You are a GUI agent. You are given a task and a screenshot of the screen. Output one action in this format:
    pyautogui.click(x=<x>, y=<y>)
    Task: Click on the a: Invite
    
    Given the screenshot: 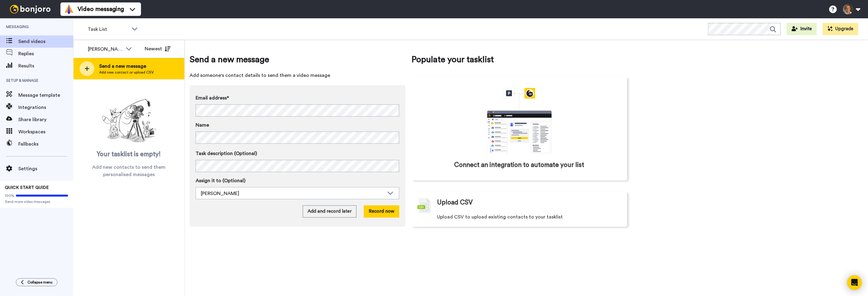 What is the action you would take?
    pyautogui.click(x=802, y=29)
    